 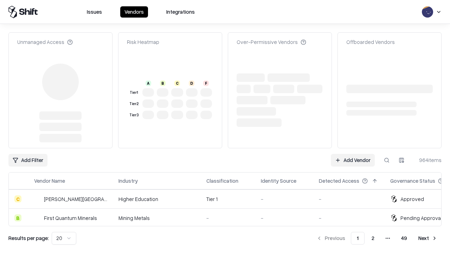 I want to click on button: Add Filter, so click(x=28, y=160).